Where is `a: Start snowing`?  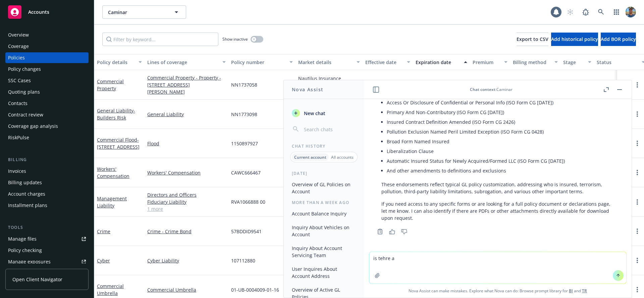 a: Start snowing is located at coordinates (570, 12).